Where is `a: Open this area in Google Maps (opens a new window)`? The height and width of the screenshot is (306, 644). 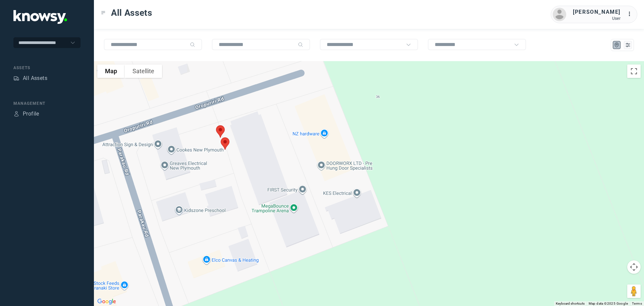
a: Open this area in Google Maps (opens a new window) is located at coordinates (107, 301).